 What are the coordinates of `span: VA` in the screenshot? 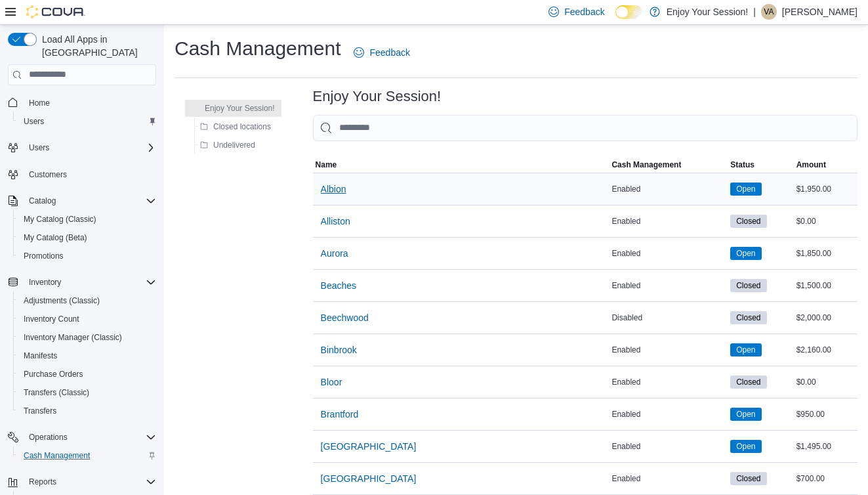 It's located at (768, 12).